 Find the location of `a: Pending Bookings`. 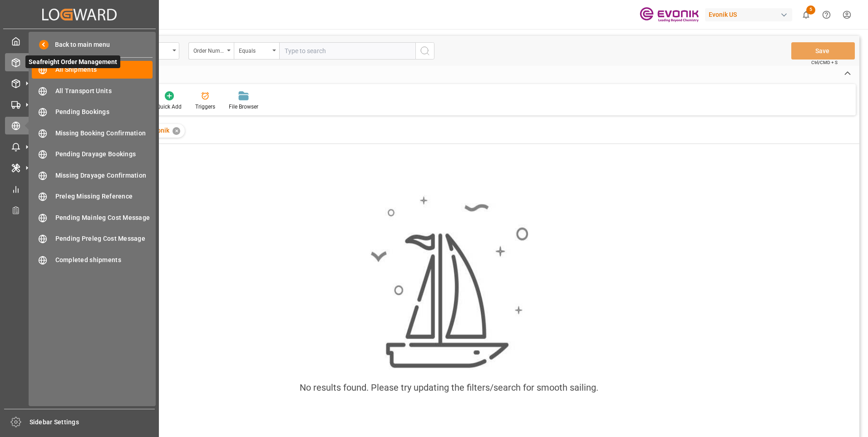

a: Pending Bookings is located at coordinates (92, 111).